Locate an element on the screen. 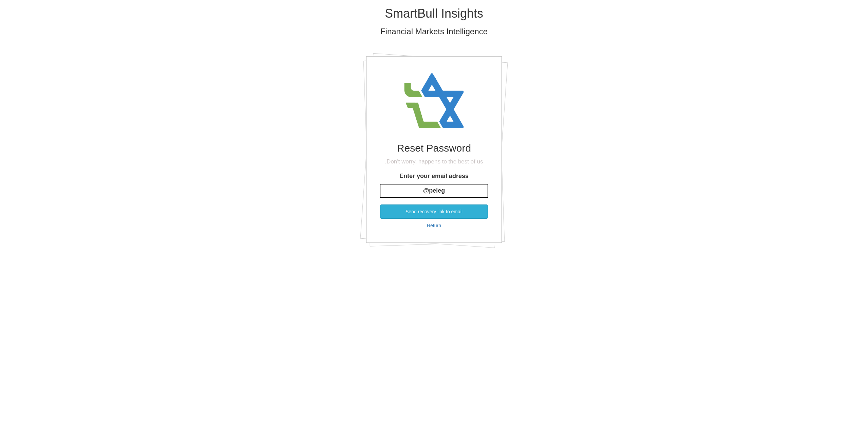  input: Enter your email adress is located at coordinates (434, 191).